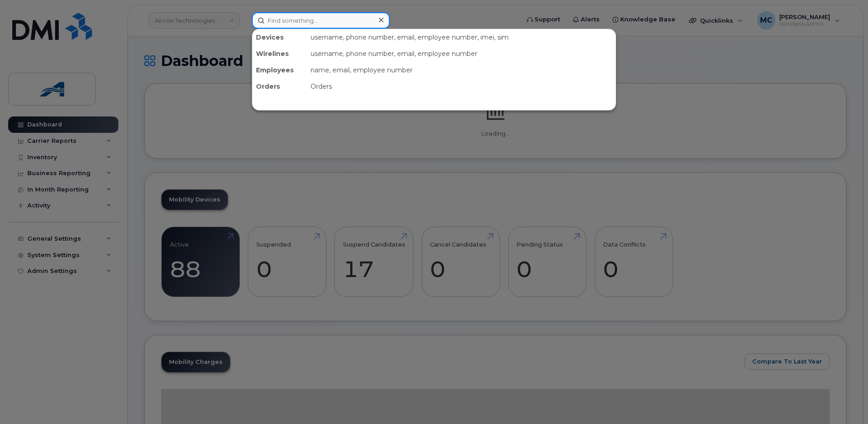  I want to click on div: Devices, so click(280, 37).